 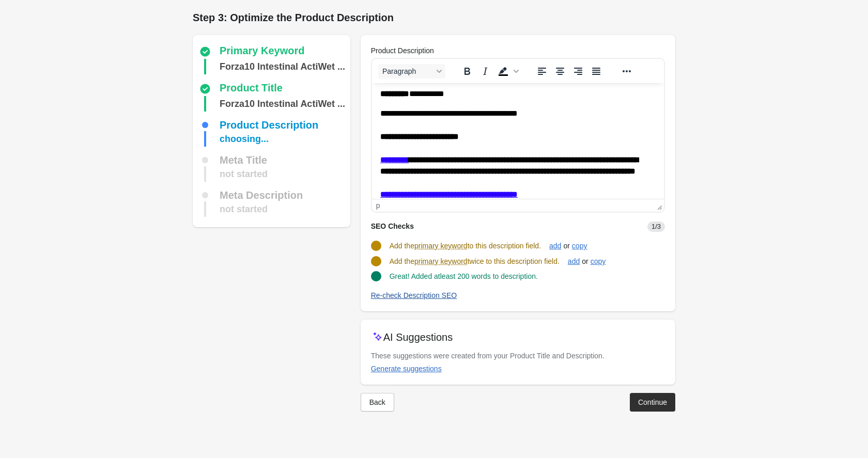 What do you see at coordinates (464, 276) in the screenshot?
I see `span: Great! Added atleast 200 words to description.` at bounding box center [464, 276].